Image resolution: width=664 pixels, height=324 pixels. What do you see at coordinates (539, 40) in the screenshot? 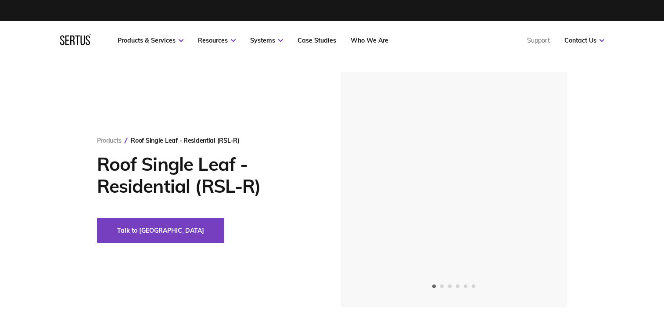
I see `a: Support` at bounding box center [539, 40].